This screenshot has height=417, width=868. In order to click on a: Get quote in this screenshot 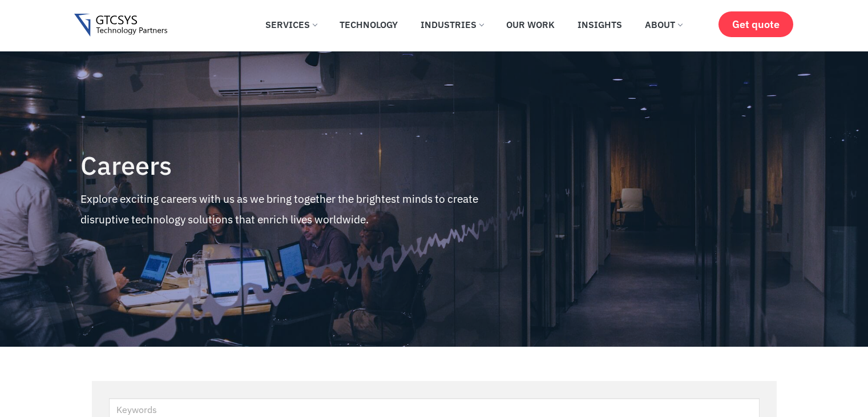, I will do `click(756, 24)`.